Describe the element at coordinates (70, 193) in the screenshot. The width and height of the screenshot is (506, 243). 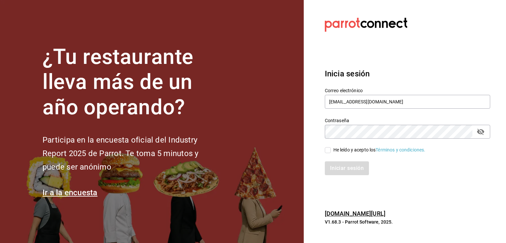
I see `a: Ir a la encuesta` at that location.